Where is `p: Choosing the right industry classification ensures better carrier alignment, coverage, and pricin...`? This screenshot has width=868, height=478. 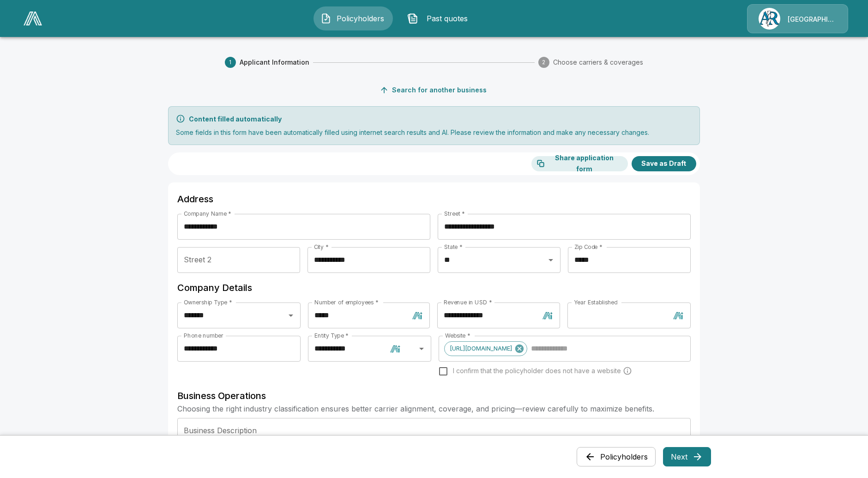 p: Choosing the right industry classification ensures better carrier alignment, coverage, and pricin... is located at coordinates (434, 409).